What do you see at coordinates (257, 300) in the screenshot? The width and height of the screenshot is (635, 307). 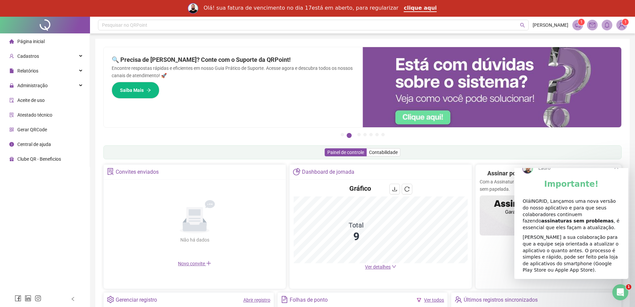 I see `a: Abrir registro` at bounding box center [257, 300].